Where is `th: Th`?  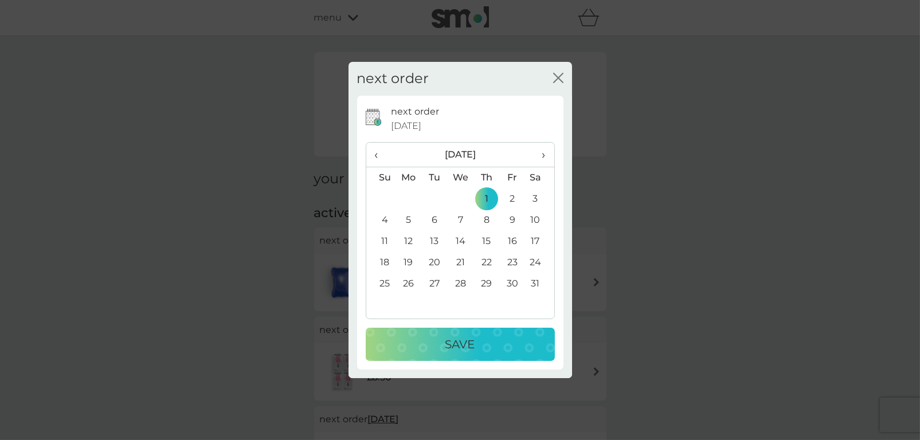 th: Th is located at coordinates (486, 178).